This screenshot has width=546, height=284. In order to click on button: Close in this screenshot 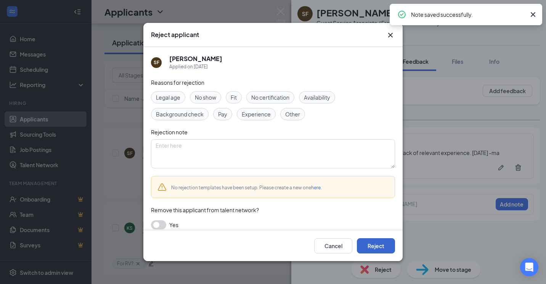, I will do `click(390, 35)`.